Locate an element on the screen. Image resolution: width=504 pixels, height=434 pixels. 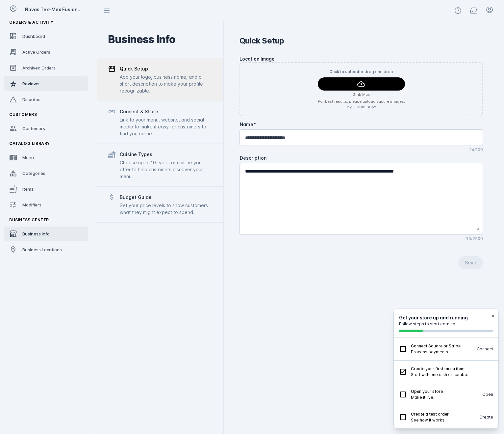
span: Click to upload is located at coordinates (344, 71).